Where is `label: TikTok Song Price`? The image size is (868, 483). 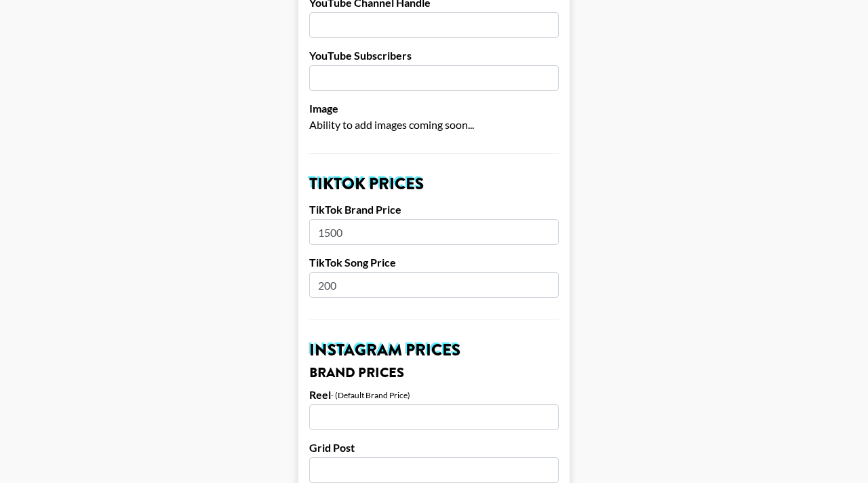
label: TikTok Song Price is located at coordinates (434, 262).